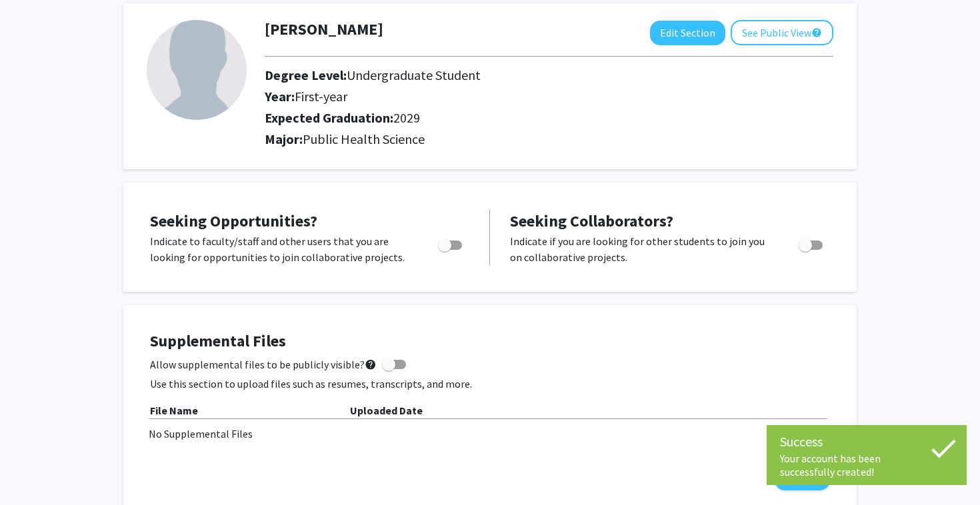  What do you see at coordinates (591, 220) in the screenshot?
I see `span: Seeking Collaborators?` at bounding box center [591, 220].